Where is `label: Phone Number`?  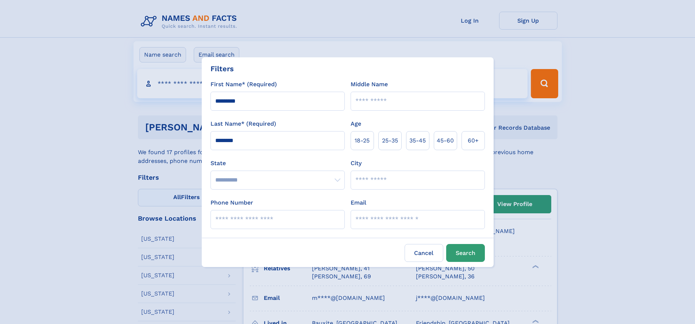 label: Phone Number is located at coordinates (232, 203).